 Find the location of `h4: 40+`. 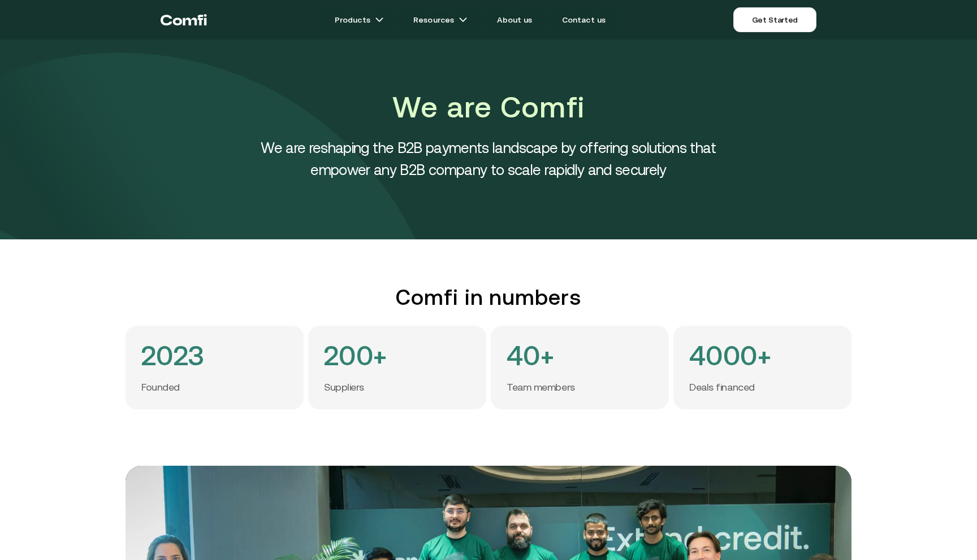

h4: 40+ is located at coordinates (531, 356).